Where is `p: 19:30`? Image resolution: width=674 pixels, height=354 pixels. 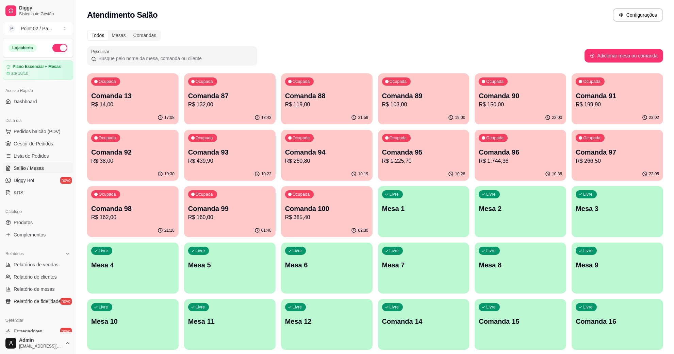
p: 19:30 is located at coordinates (169, 174).